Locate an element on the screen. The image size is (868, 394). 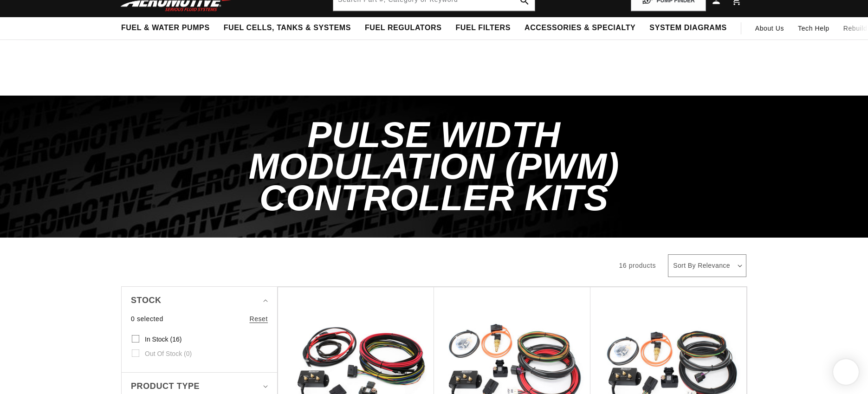
span: Product type is located at coordinates (165, 386).